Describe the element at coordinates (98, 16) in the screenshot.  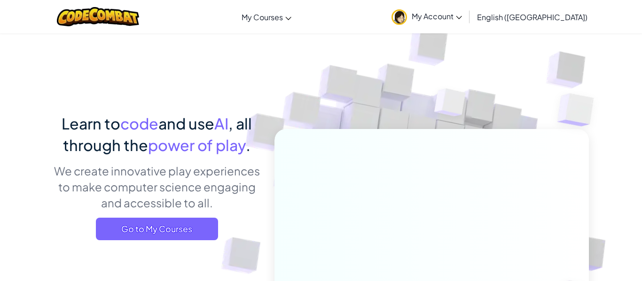
I see `img: CodeCombat logo` at that location.